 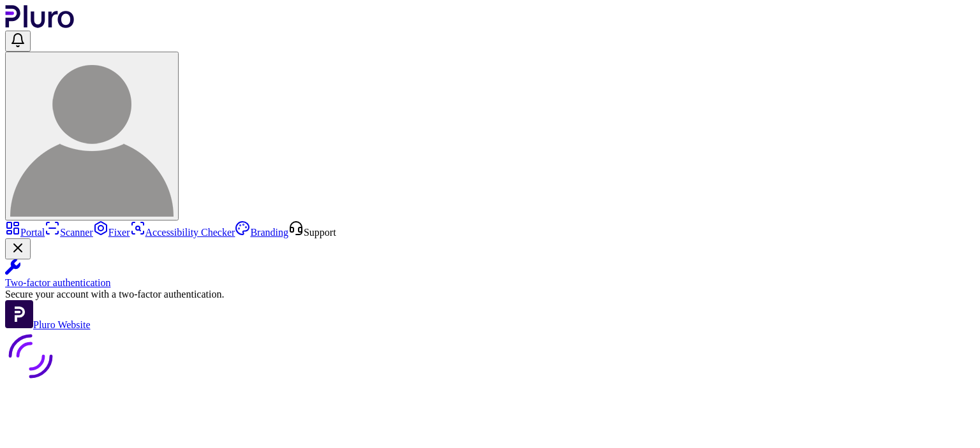 What do you see at coordinates (25, 232) in the screenshot?
I see `a: Portal` at bounding box center [25, 232].